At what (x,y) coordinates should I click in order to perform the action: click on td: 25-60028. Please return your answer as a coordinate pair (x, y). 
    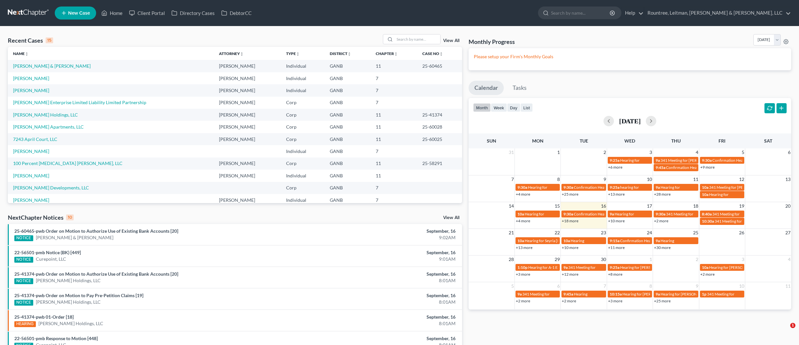
    Looking at the image, I should click on (440, 127).